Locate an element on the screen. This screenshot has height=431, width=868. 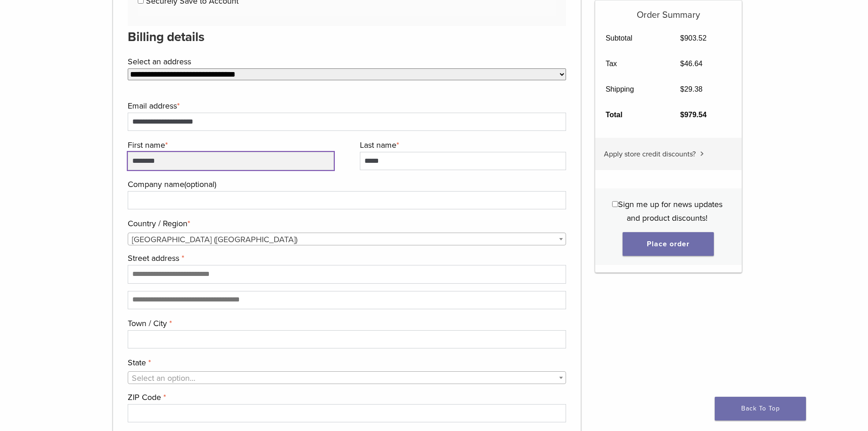
a: Back To Top is located at coordinates (760, 408).